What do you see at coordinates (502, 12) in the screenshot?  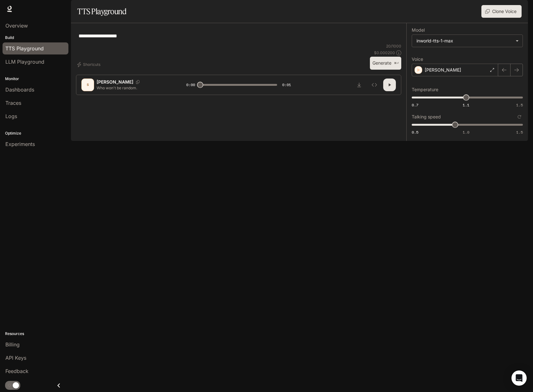 I see `button: Clone Voice` at bounding box center [502, 12].